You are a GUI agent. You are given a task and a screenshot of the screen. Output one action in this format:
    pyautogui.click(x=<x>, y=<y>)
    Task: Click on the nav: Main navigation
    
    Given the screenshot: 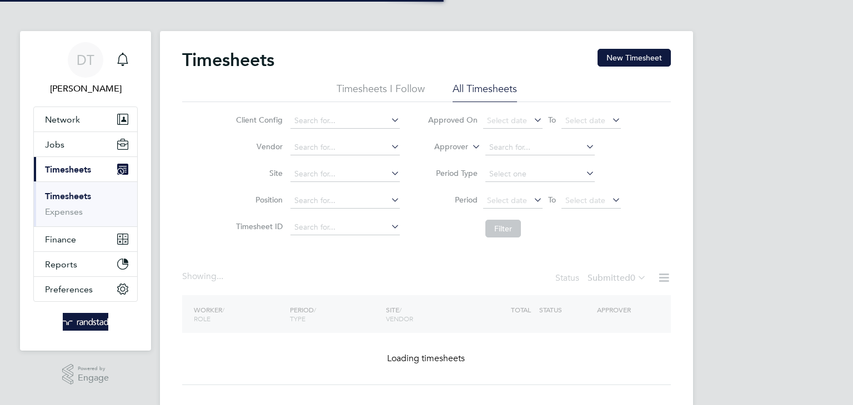 What is the action you would take?
    pyautogui.click(x=86, y=191)
    